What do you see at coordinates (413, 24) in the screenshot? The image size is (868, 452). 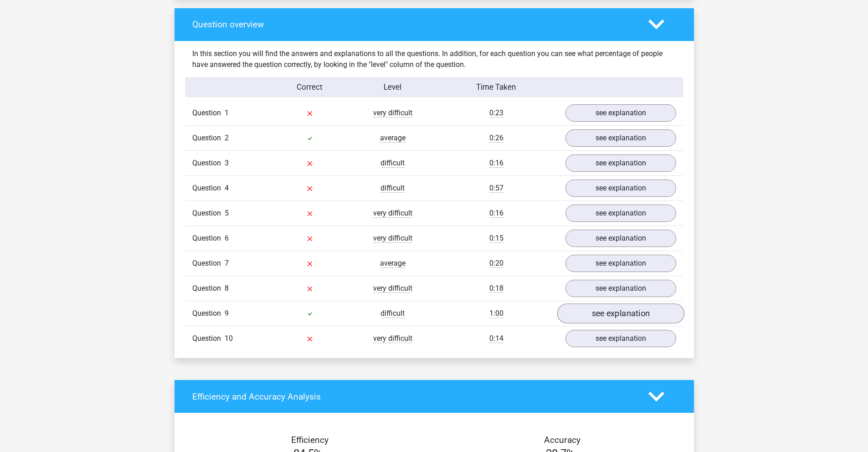 I see `h4: Question overview` at bounding box center [413, 24].